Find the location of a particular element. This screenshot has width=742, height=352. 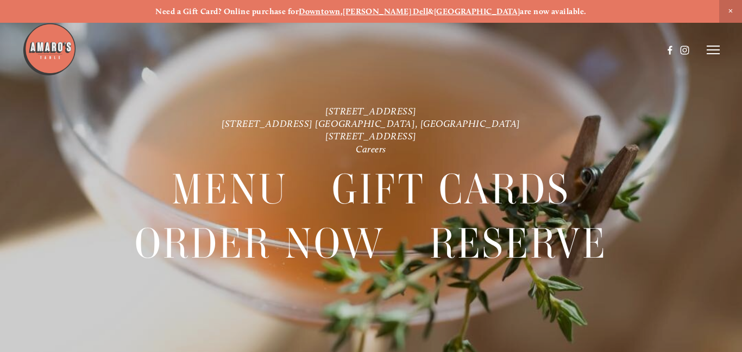

a: Gift Cards is located at coordinates (451, 190).